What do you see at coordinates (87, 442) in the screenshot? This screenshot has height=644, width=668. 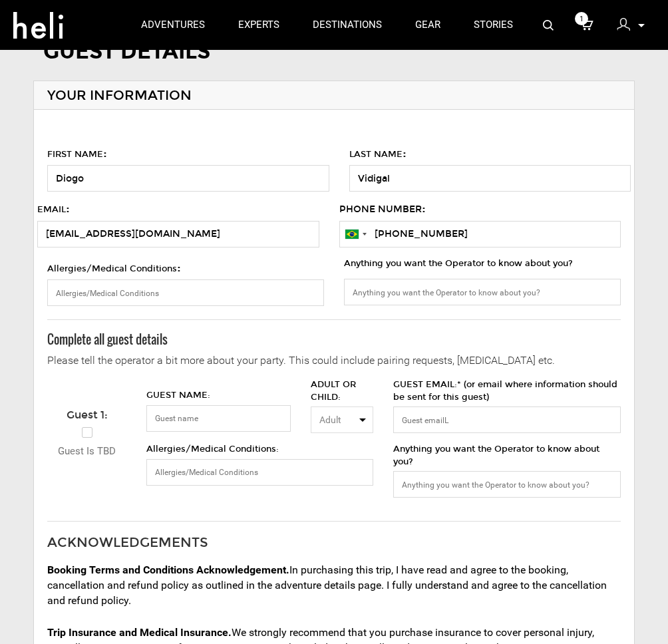 I see `label: Guest is TBD` at bounding box center [87, 442].